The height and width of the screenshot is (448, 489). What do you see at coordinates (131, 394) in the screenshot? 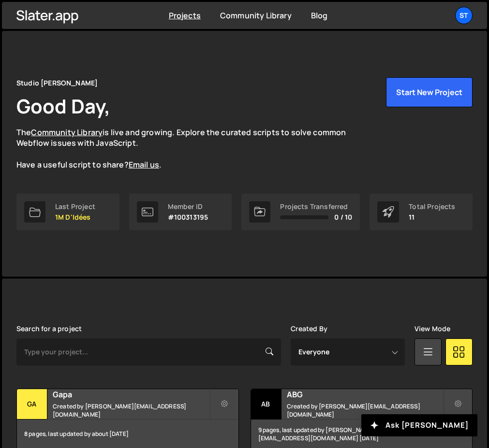
I see `h2: Gapa` at bounding box center [131, 394].